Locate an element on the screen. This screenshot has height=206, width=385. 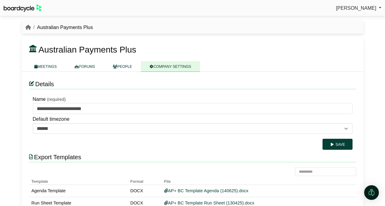
label: Name is located at coordinates (39, 100).